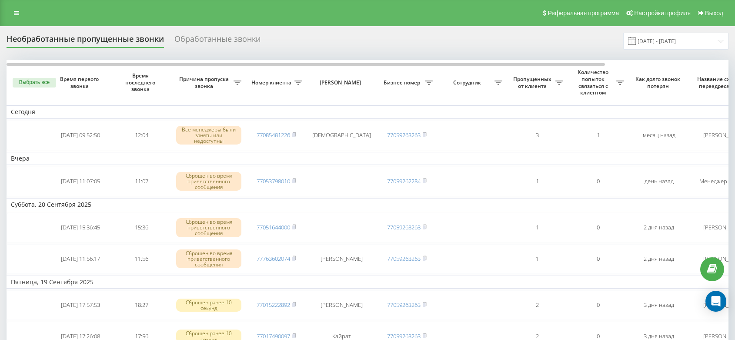 This screenshot has width=735, height=340. Describe the element at coordinates (659, 135) in the screenshot. I see `td: месяц назад` at that location.